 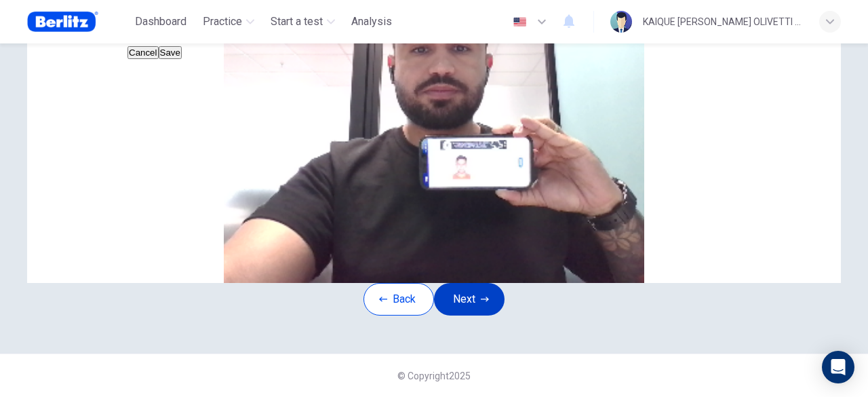 What do you see at coordinates (519, 22) in the screenshot?
I see `img: en` at bounding box center [519, 22].